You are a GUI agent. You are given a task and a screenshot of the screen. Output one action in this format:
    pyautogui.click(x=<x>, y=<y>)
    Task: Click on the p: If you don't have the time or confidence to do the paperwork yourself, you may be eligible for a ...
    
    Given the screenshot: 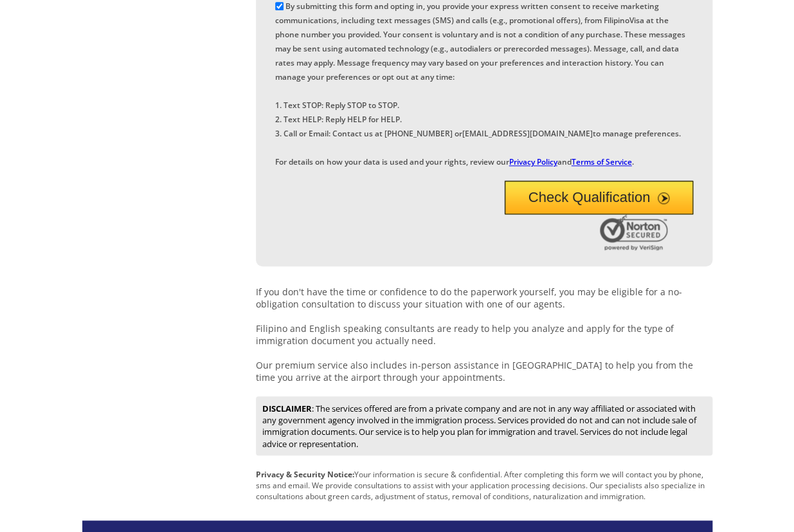 What is the action you would take?
    pyautogui.click(x=484, y=335)
    